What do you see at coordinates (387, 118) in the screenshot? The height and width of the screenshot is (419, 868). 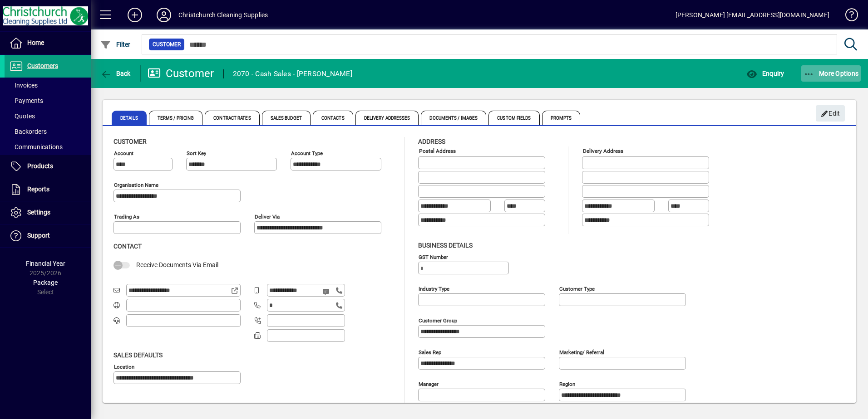 I see `span: Delivery Addresses` at bounding box center [387, 118].